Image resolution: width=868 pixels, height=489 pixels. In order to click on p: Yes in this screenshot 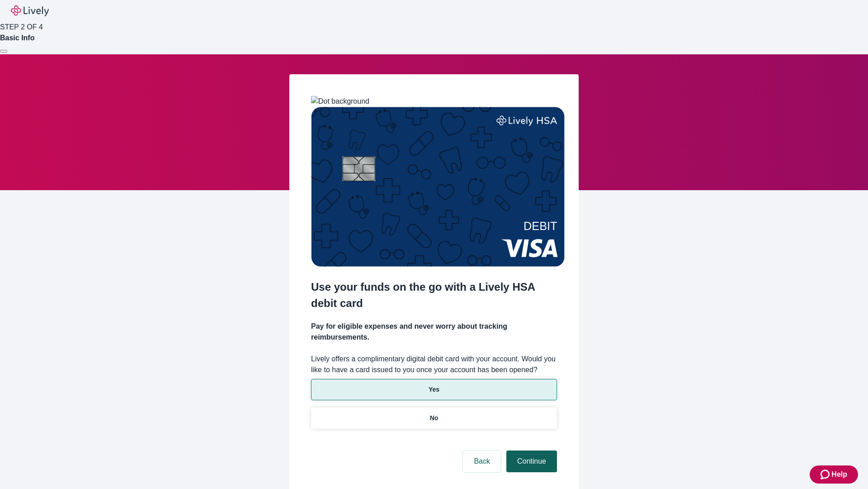, I will do `click(434, 389)`.